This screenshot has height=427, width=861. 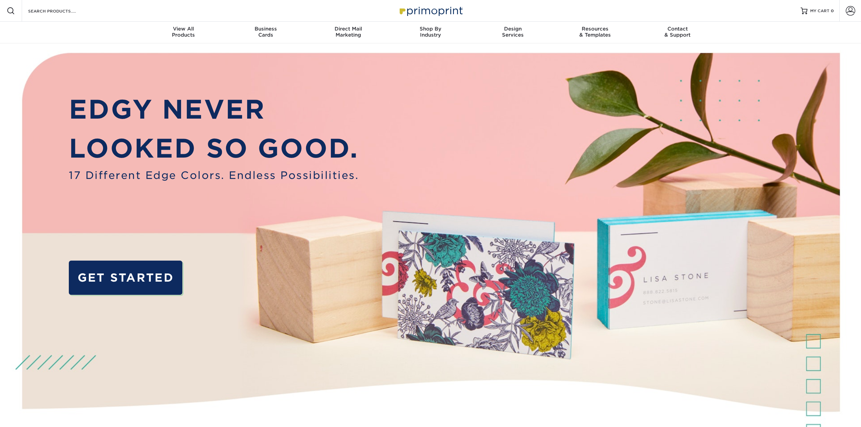 What do you see at coordinates (266, 32) in the screenshot?
I see `div: Cards` at bounding box center [266, 32].